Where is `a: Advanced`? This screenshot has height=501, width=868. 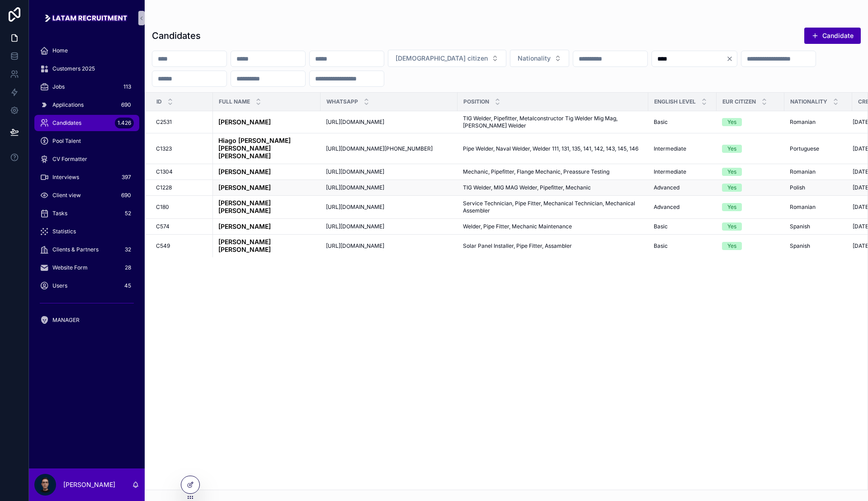 a: Advanced is located at coordinates (682, 207).